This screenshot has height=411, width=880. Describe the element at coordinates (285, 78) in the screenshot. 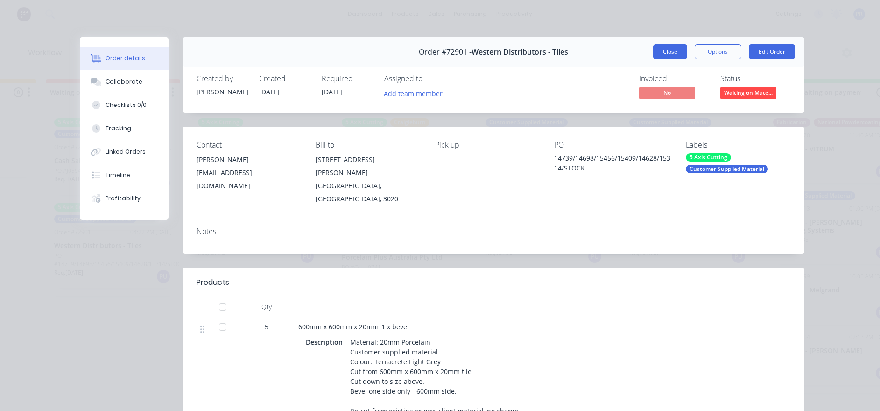

I see `div: Created` at that location.